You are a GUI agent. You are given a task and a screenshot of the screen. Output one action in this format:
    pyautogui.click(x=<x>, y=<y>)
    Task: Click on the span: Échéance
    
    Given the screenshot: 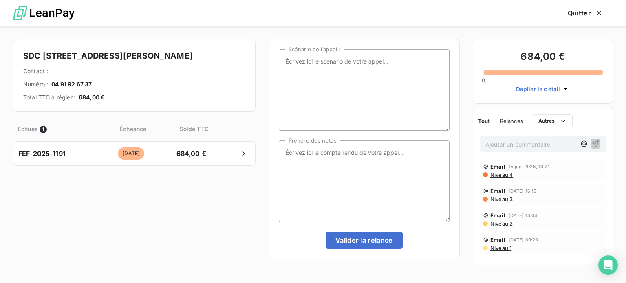 What is the action you would take?
    pyautogui.click(x=133, y=129)
    